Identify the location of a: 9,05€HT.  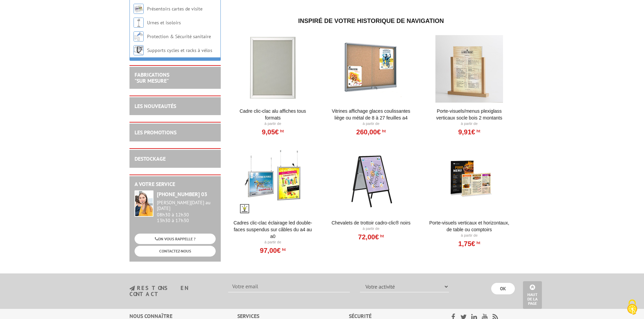
(272, 132).